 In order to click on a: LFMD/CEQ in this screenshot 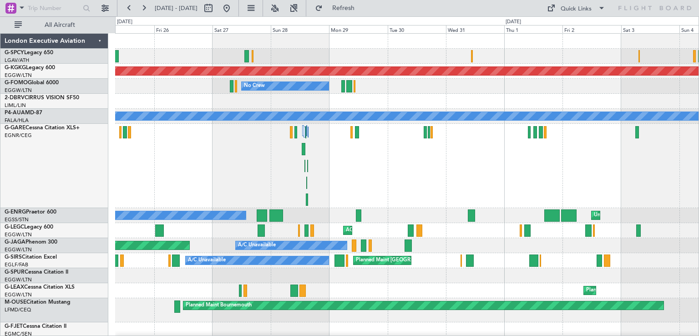, I will do `click(18, 310)`.